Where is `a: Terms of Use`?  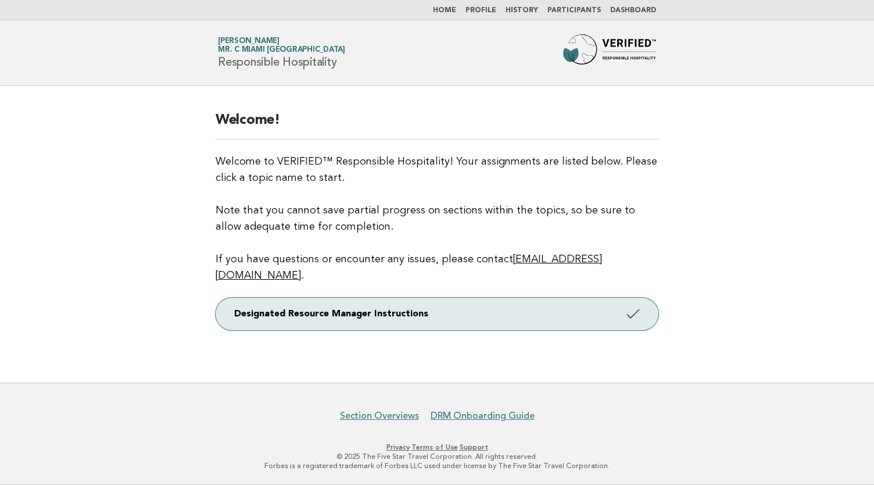
a: Terms of Use is located at coordinates (435, 447).